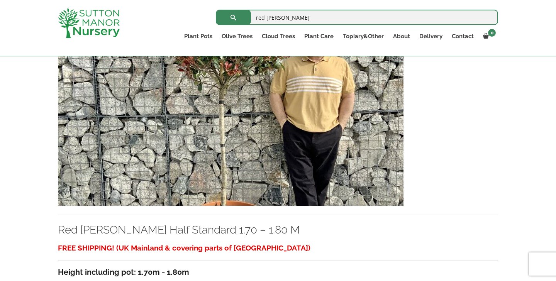 This screenshot has height=281, width=556. What do you see at coordinates (279, 36) in the screenshot?
I see `a: Cloud Trees` at bounding box center [279, 36].